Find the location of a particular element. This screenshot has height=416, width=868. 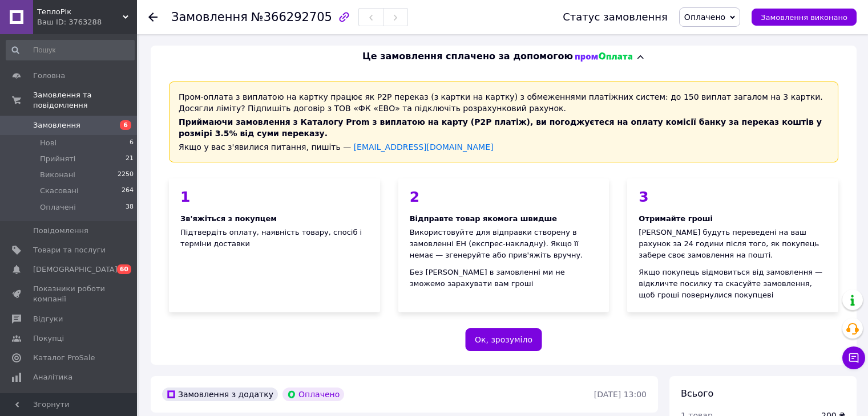

button: Ок, зрозуміло is located at coordinates (503, 340).